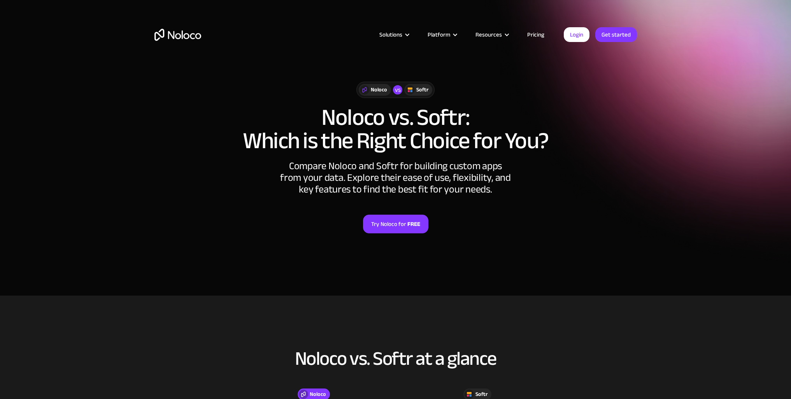  What do you see at coordinates (395, 359) in the screenshot?
I see `h2: Noloco vs. Softr at a glance` at bounding box center [395, 359].